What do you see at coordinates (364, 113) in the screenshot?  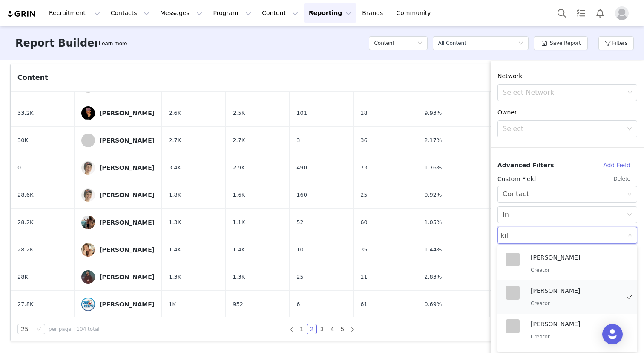 I see `span: 18` at bounding box center [364, 113].